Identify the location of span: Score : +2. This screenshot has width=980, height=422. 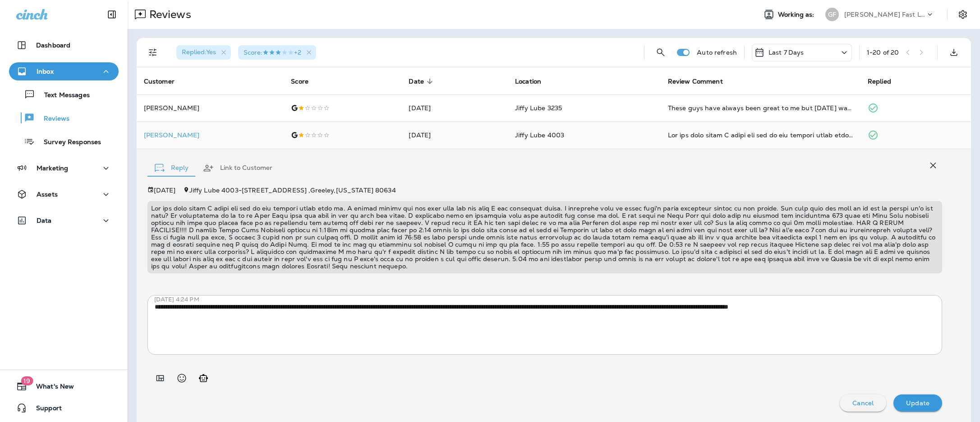
(272, 52).